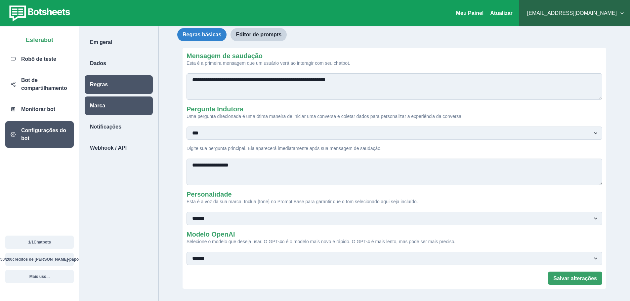 Image resolution: width=630 pixels, height=301 pixels. Describe the element at coordinates (202, 34) in the screenshot. I see `font: Regras básicas` at that location.